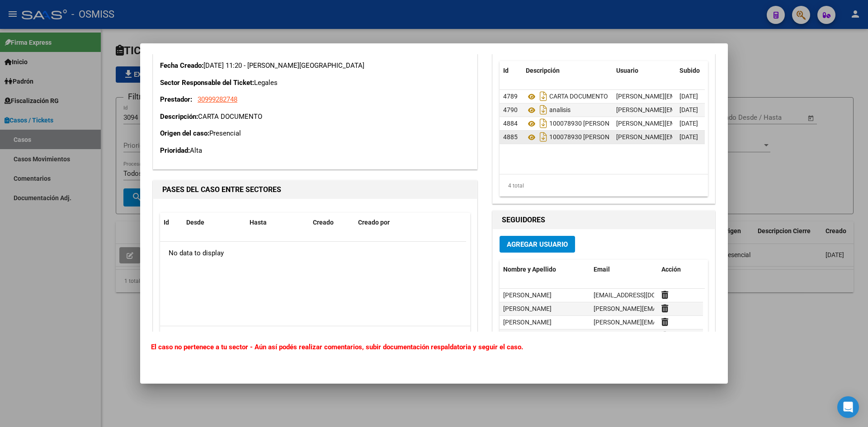  Describe the element at coordinates (543, 70) in the screenshot. I see `span: Descripción` at that location.